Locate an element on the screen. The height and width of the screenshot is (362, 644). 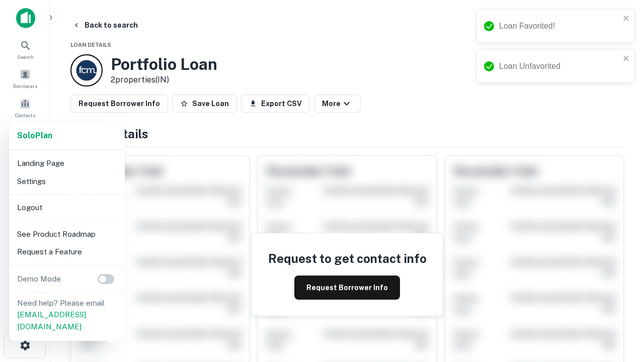
li: Logout is located at coordinates (67, 208).